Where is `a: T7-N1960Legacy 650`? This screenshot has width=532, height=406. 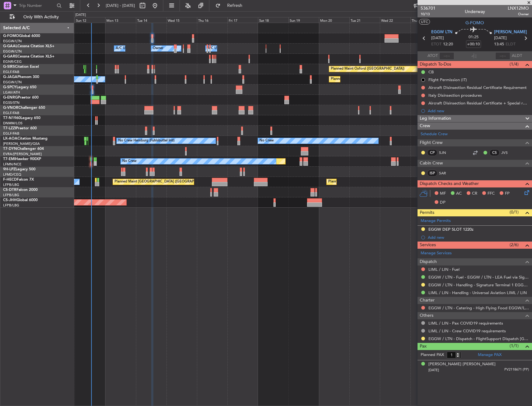
a: T7-N1960Legacy 650 is located at coordinates (22, 118).